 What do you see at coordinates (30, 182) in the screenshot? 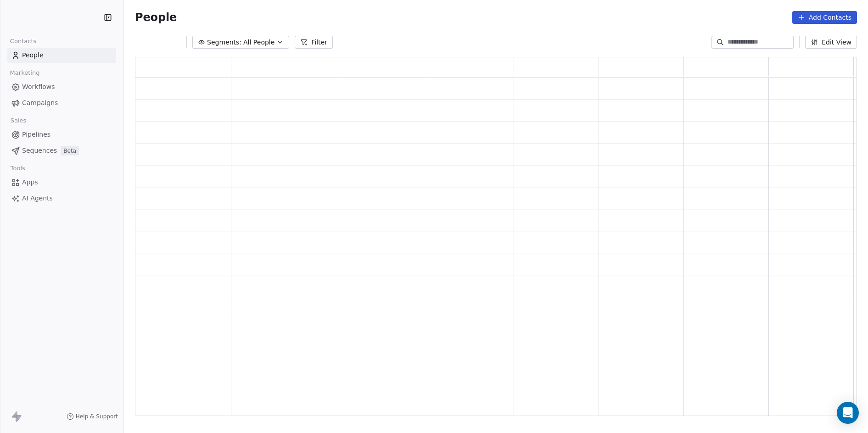
I see `span: Apps` at bounding box center [30, 182].